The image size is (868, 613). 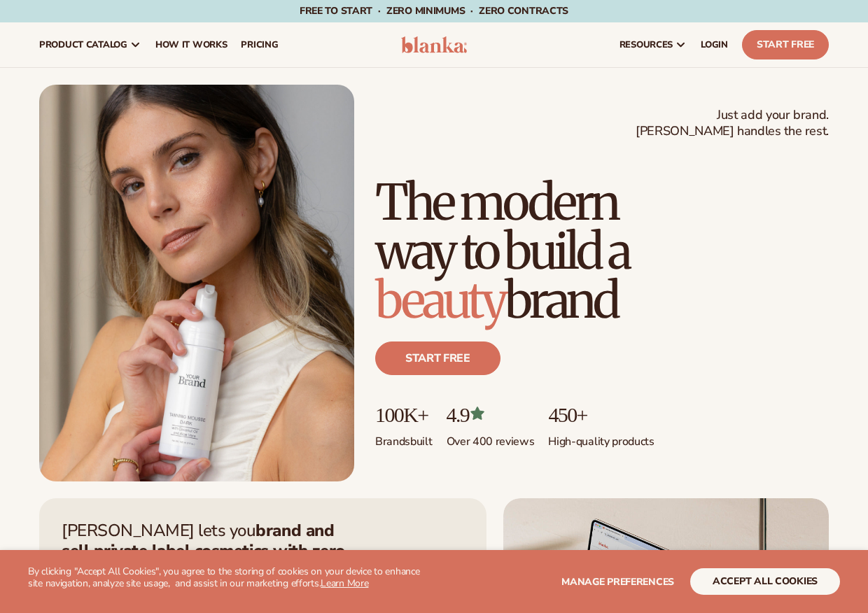 I want to click on span: pricing, so click(x=259, y=45).